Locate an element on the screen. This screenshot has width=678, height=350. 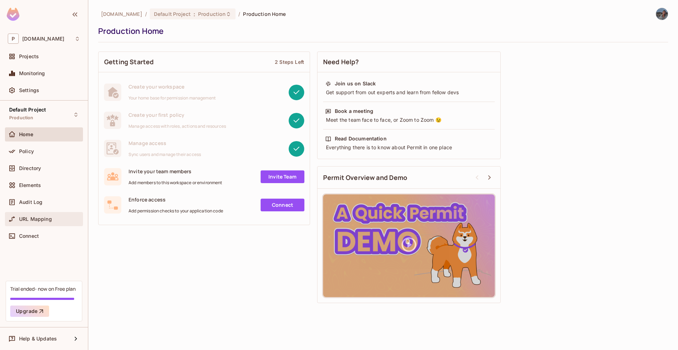
div: Read Documentation is located at coordinates (360, 139).